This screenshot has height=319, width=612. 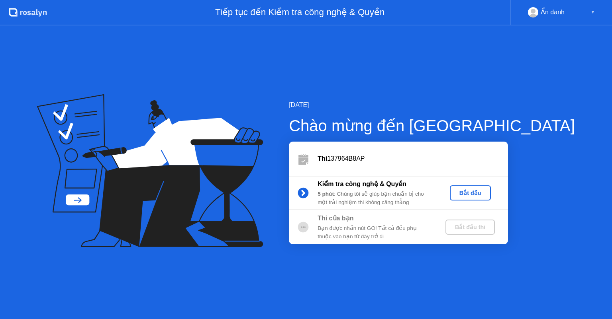 I want to click on div: : Chúng tôi sẽ giúp bạn chuẩn bị cho một trải nghiệm thi không căng thẳng, so click(x=375, y=198).